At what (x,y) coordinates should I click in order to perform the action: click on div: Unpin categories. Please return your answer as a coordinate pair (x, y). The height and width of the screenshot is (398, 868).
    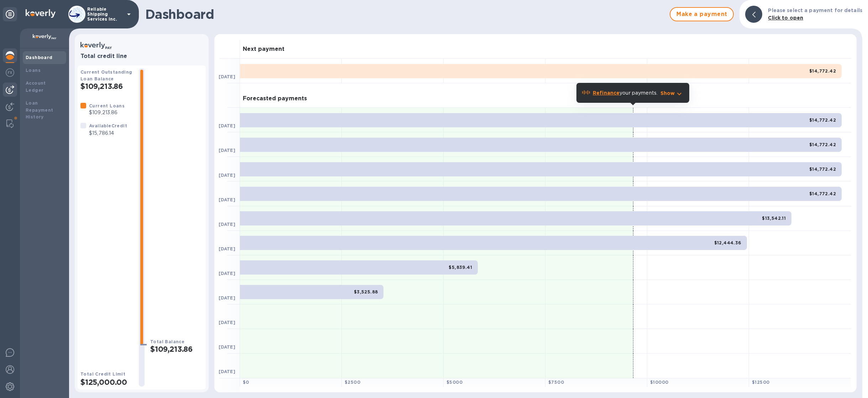
    Looking at the image, I should click on (10, 15).